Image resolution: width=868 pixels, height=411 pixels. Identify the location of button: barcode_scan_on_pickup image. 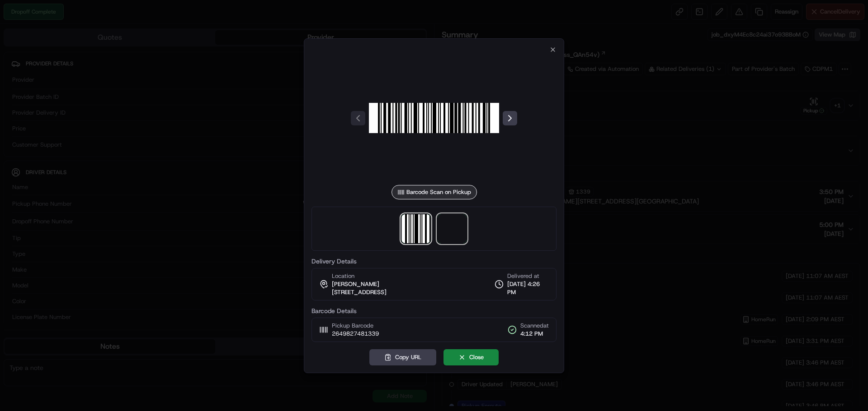
(416, 229).